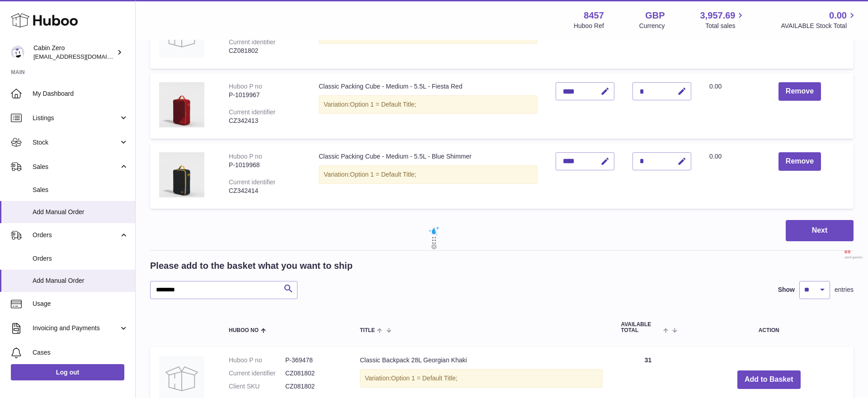 This screenshot has width=868, height=398. What do you see at coordinates (313, 360) in the screenshot?
I see `dd: P-369478` at bounding box center [313, 360].